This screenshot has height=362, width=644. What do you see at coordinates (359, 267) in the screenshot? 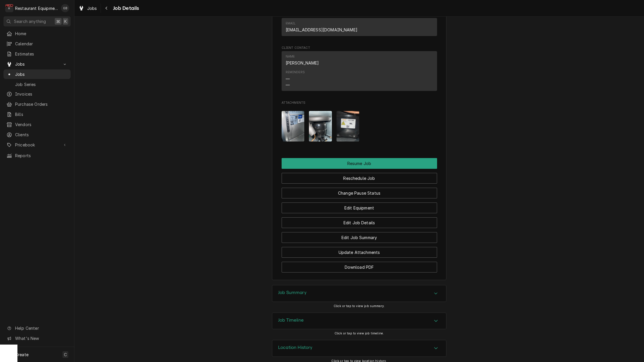
I see `button: Download PDF` at bounding box center [359, 267].